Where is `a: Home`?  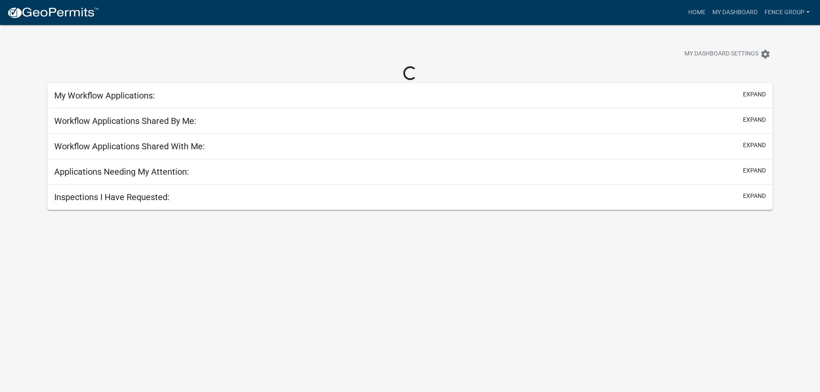 a: Home is located at coordinates (697, 12).